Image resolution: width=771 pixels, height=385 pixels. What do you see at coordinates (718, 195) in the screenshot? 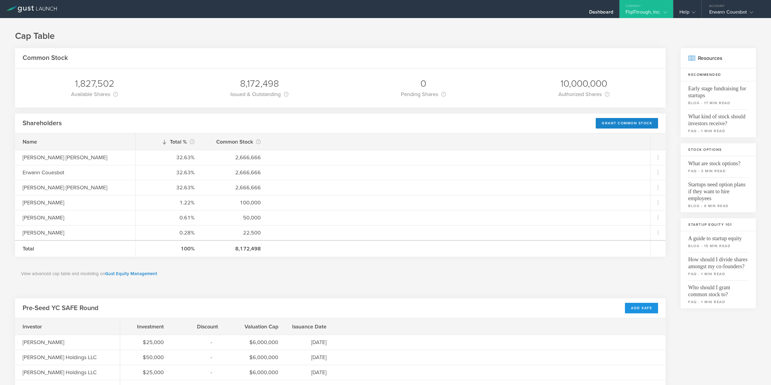
I see `a: Startups need option plans if they want to hire employeesblog - 6 min read` at bounding box center [718, 195].